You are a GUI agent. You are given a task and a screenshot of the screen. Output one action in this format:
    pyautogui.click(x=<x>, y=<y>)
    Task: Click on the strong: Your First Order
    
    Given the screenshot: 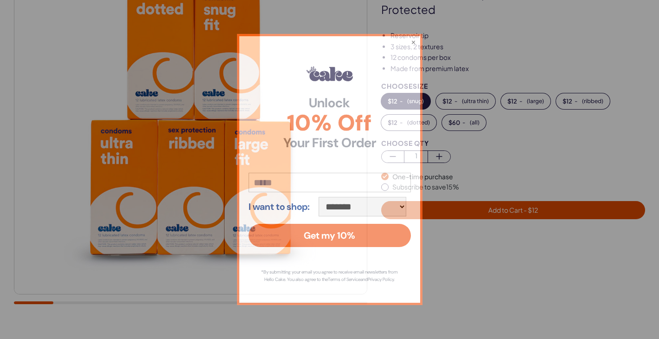 What is the action you would take?
    pyautogui.click(x=330, y=143)
    